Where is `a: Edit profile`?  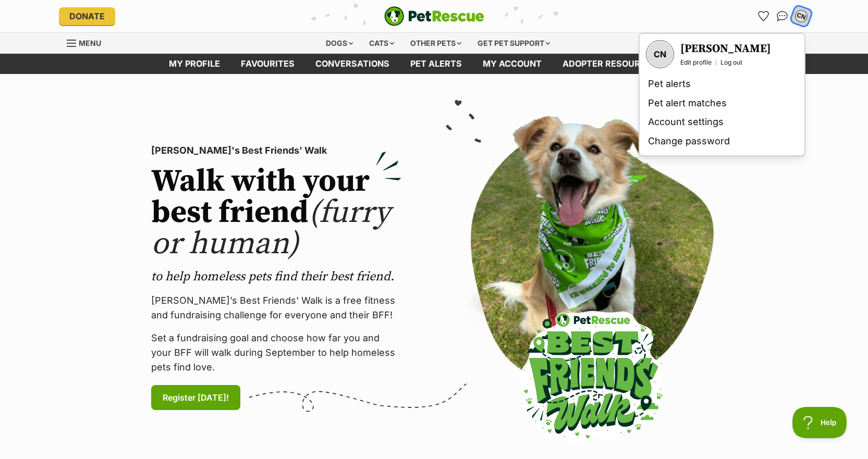
a: Edit profile is located at coordinates (695, 62).